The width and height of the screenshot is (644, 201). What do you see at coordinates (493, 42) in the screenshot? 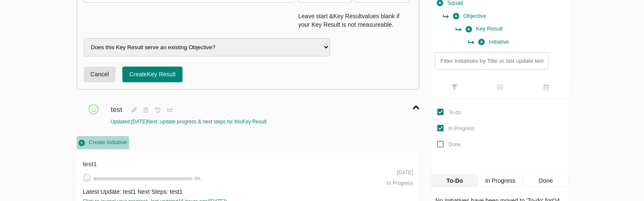
I see `button: Initiative` at bounding box center [493, 42].